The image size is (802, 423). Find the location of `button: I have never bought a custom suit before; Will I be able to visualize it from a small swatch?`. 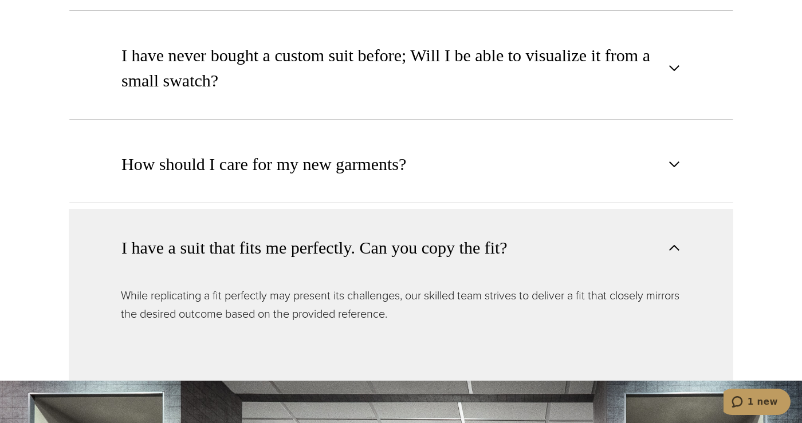

button: I have never bought a custom suit before; Will I be able to visualize it from a small swatch? is located at coordinates (401, 68).